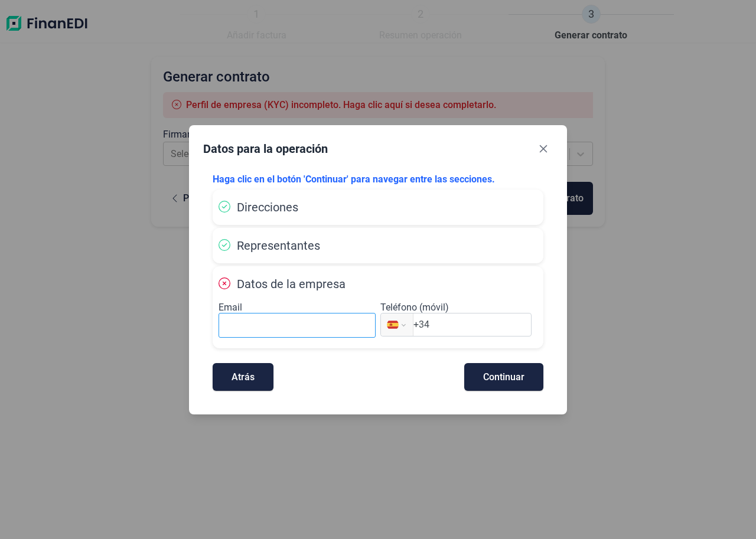 Image resolution: width=756 pixels, height=539 pixels. What do you see at coordinates (291, 284) in the screenshot?
I see `span: Datos de la empresa` at bounding box center [291, 284].